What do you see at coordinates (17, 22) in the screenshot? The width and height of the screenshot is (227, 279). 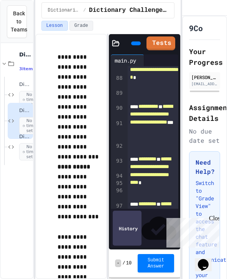 I see `button: Back to Teams` at bounding box center [17, 22].